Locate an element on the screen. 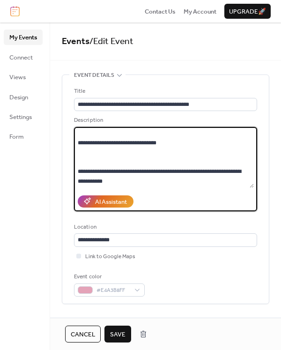  span: / Edit Event is located at coordinates (112, 41).